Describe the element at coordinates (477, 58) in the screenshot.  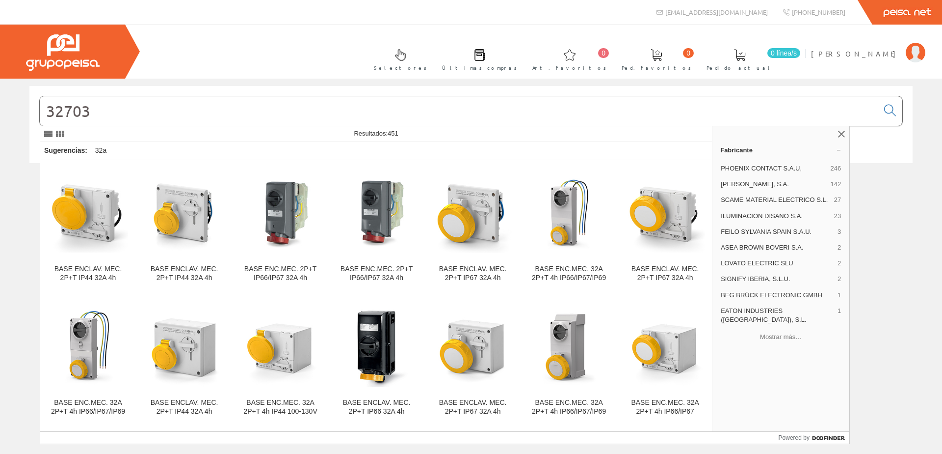
I see `a: Últimas compras` at that location.